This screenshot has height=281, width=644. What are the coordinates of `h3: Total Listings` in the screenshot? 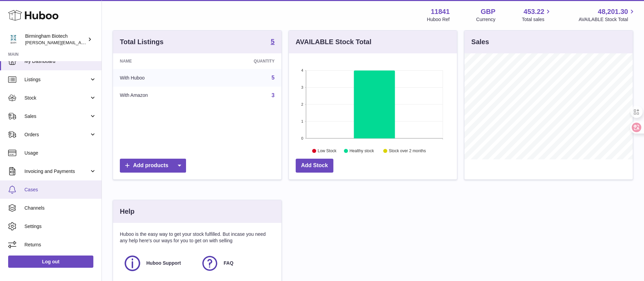 It's located at (141, 41).